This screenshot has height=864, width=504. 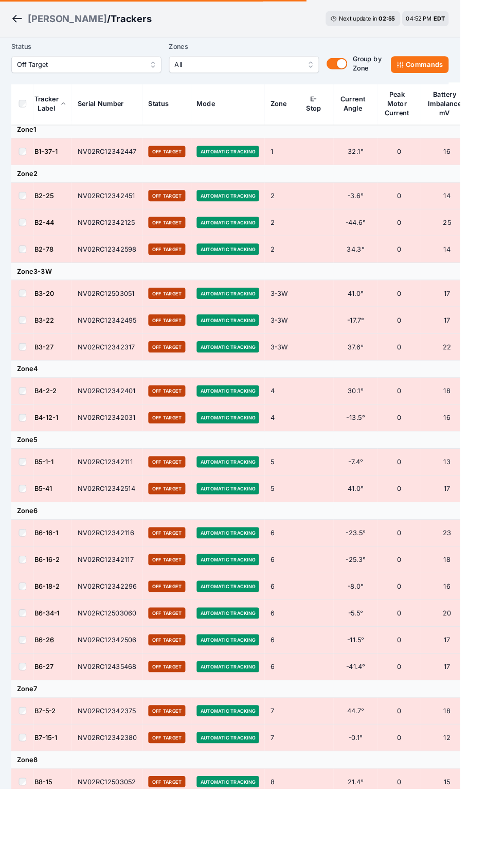 I want to click on td: 7, so click(x=310, y=779).